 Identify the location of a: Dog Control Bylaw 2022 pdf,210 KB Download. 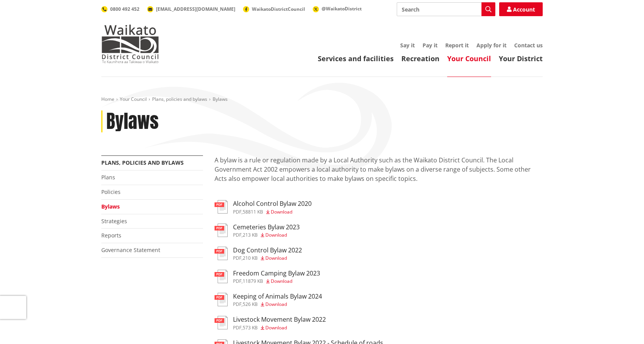
(258, 254).